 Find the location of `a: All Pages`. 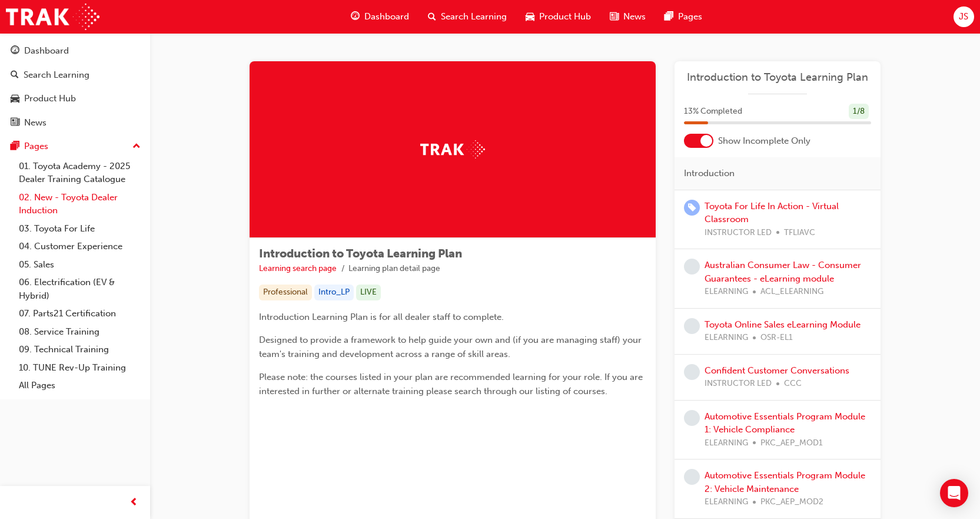

a: All Pages is located at coordinates (79, 385).